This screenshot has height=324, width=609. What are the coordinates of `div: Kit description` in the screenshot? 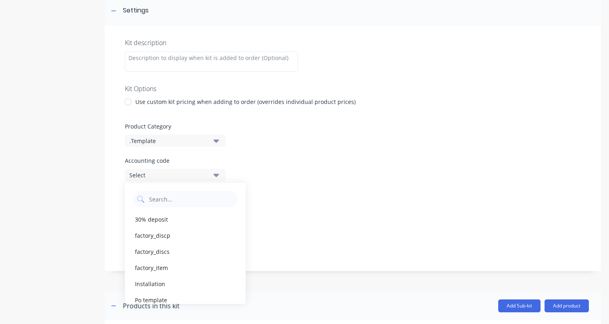 It's located at (353, 43).